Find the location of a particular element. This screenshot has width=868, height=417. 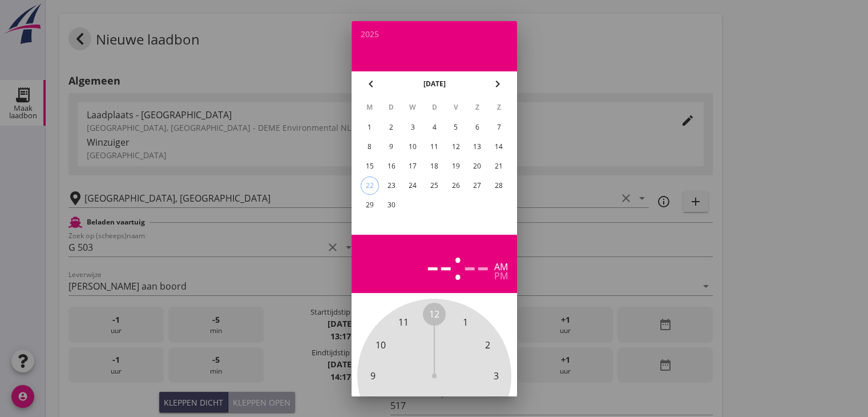

div: 3 is located at coordinates (412, 128).